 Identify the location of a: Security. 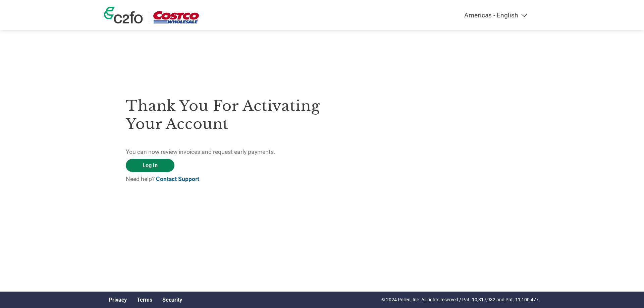
(172, 300).